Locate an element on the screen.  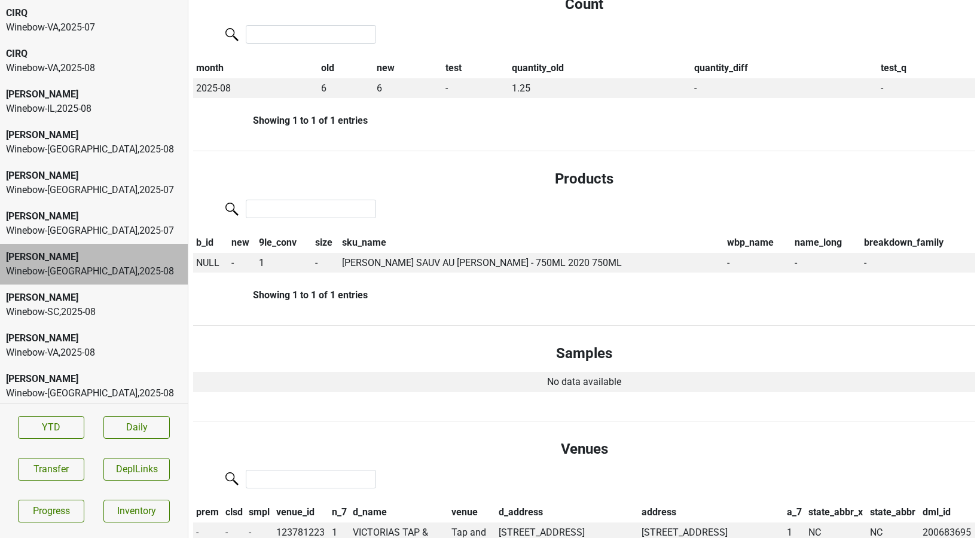
div: Winebow-SC , 2025 - 08 is located at coordinates (94, 312).